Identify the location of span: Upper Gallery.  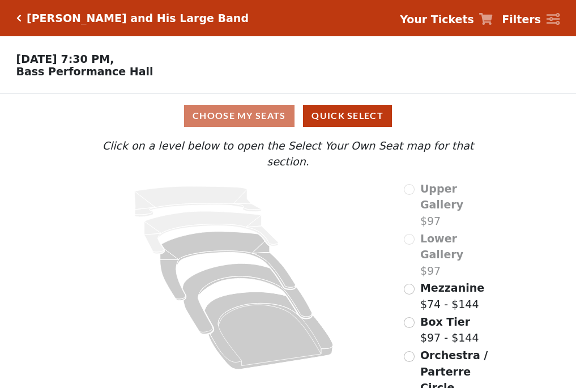
(442, 196).